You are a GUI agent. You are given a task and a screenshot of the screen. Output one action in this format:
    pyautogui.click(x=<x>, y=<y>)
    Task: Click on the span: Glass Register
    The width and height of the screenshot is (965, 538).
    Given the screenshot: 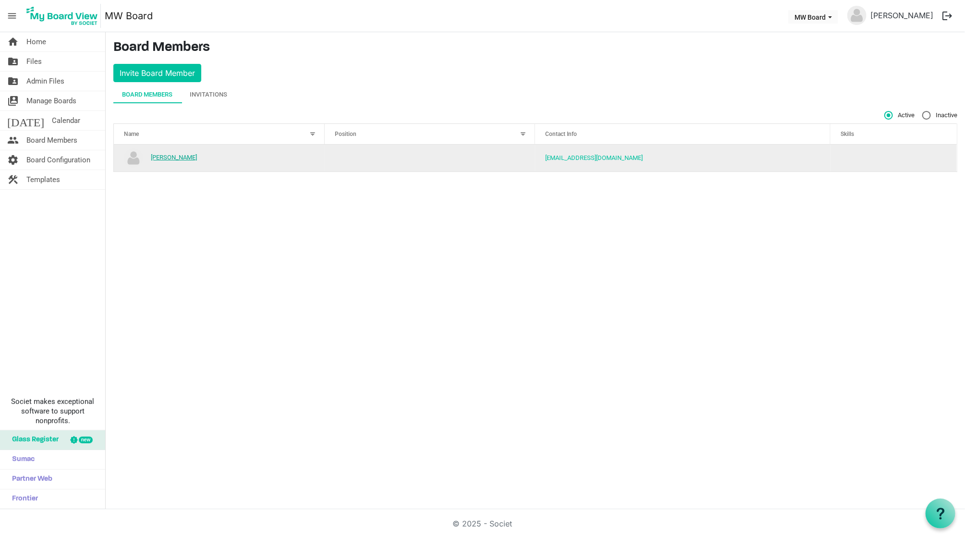 What is the action you would take?
    pyautogui.click(x=33, y=440)
    